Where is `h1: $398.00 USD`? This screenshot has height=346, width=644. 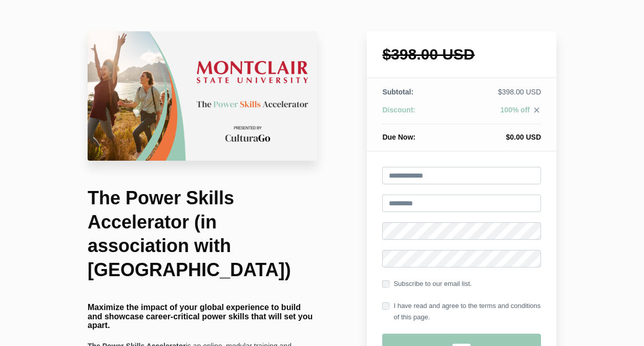
h1: $398.00 USD is located at coordinates (462, 54).